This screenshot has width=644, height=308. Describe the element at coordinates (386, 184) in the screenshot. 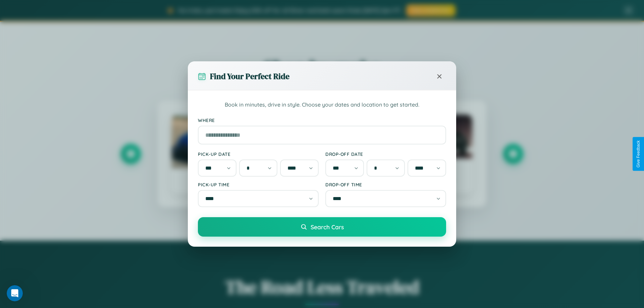

I see `label: Drop-off Time` at that location.